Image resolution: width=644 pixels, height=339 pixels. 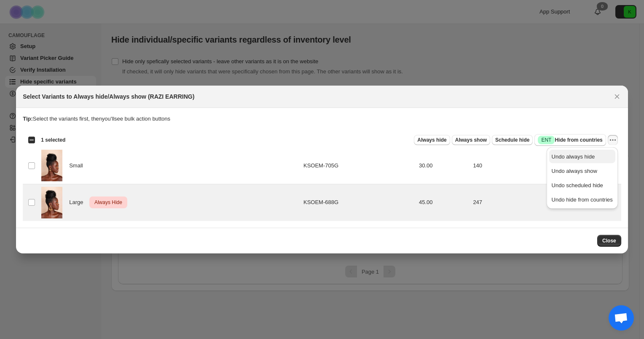 What do you see at coordinates (609, 241) in the screenshot?
I see `span: Close` at bounding box center [609, 241].